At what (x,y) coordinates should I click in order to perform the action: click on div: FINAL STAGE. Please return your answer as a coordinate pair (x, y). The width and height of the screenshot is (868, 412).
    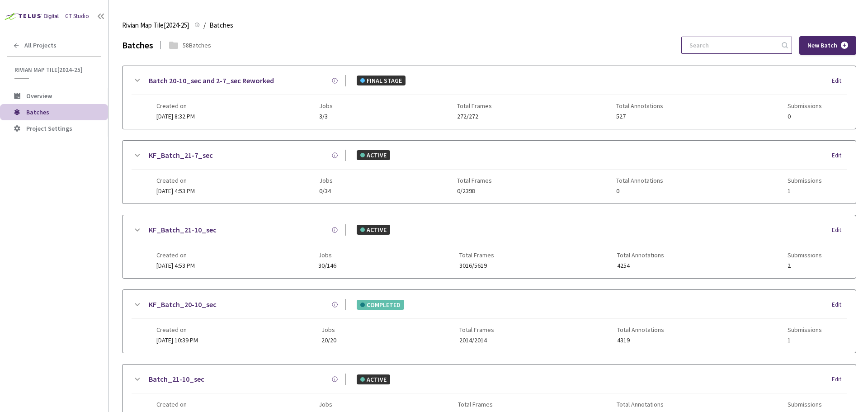
    Looking at the image, I should click on (381, 80).